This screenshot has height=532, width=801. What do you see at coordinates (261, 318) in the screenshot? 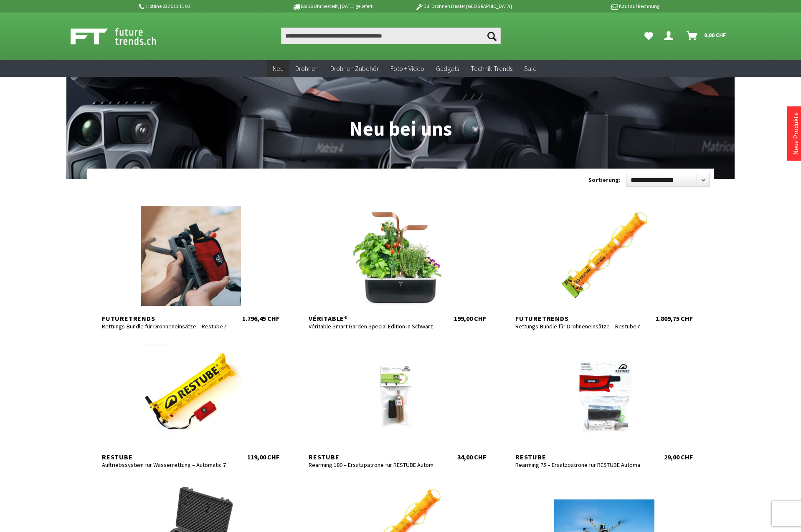
I see `div: 1.796,45 CHF` at bounding box center [261, 318].